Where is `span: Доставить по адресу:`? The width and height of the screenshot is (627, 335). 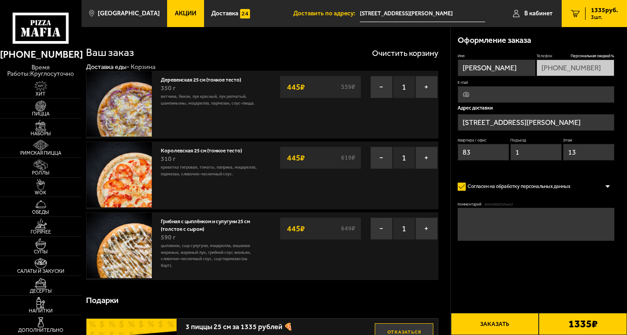 span: Доставить по адресу: is located at coordinates (326, 14).